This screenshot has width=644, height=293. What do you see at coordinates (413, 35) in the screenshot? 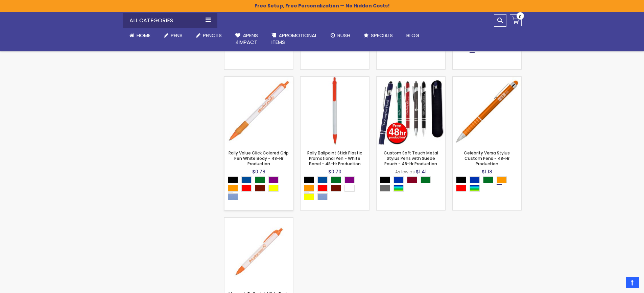
I see `span: Blog` at bounding box center [413, 35].